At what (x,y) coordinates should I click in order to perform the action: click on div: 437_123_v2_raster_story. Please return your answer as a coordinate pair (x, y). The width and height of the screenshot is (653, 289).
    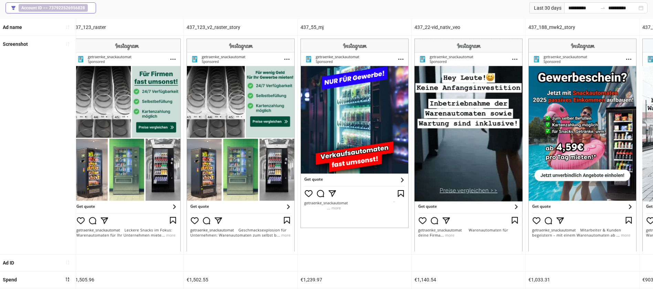
    Looking at the image, I should click on (241, 27).